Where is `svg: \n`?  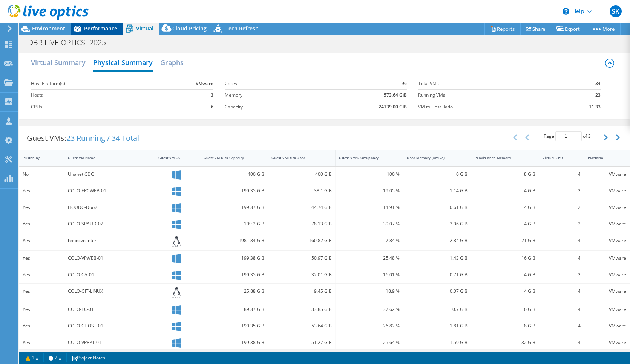
svg: \n is located at coordinates (566, 12).